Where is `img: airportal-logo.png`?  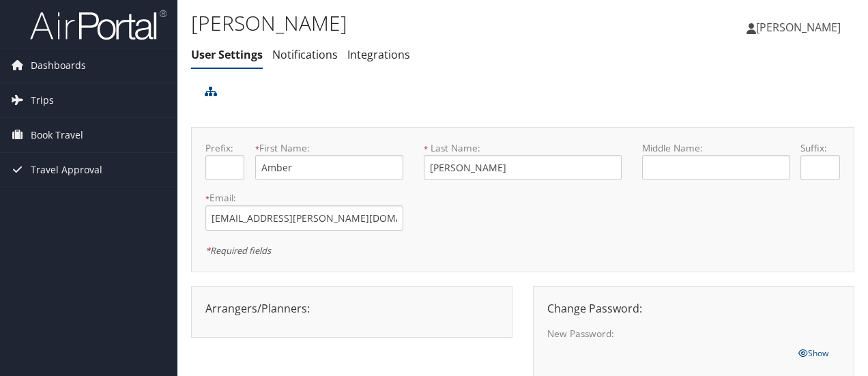 img: airportal-logo.png is located at coordinates (98, 24).